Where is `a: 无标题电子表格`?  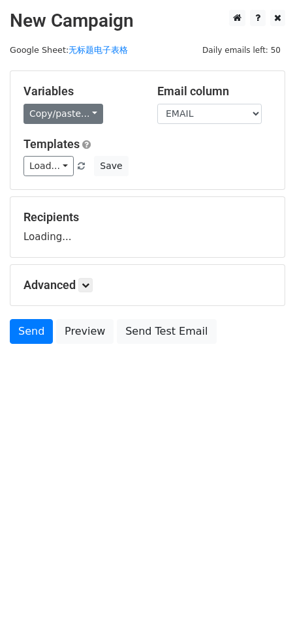 a: 无标题电子表格 is located at coordinates (98, 49).